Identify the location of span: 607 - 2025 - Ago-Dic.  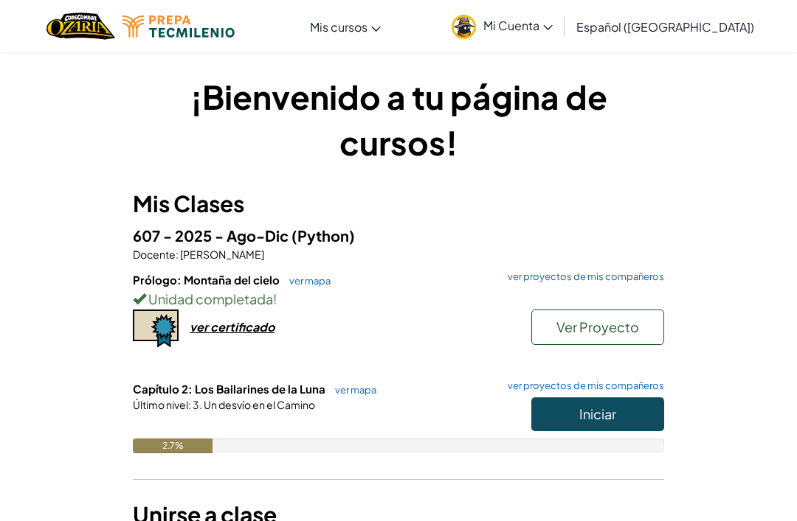
(212, 235).